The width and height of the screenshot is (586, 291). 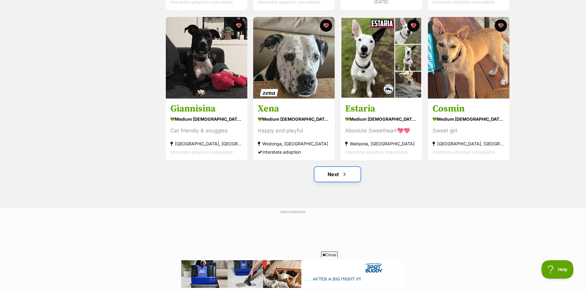 What do you see at coordinates (206, 130) in the screenshot?
I see `div: Cat friendly & snuggles` at bounding box center [206, 130].